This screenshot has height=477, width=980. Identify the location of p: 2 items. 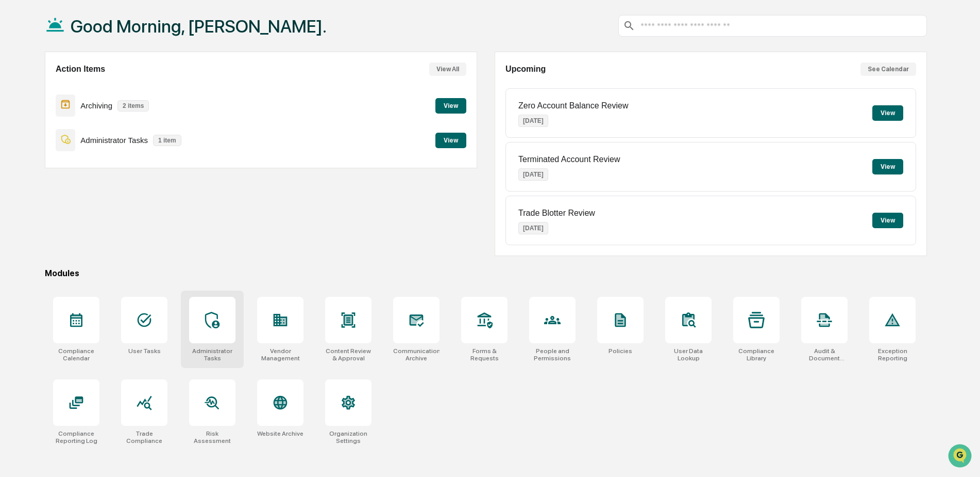
(133, 106).